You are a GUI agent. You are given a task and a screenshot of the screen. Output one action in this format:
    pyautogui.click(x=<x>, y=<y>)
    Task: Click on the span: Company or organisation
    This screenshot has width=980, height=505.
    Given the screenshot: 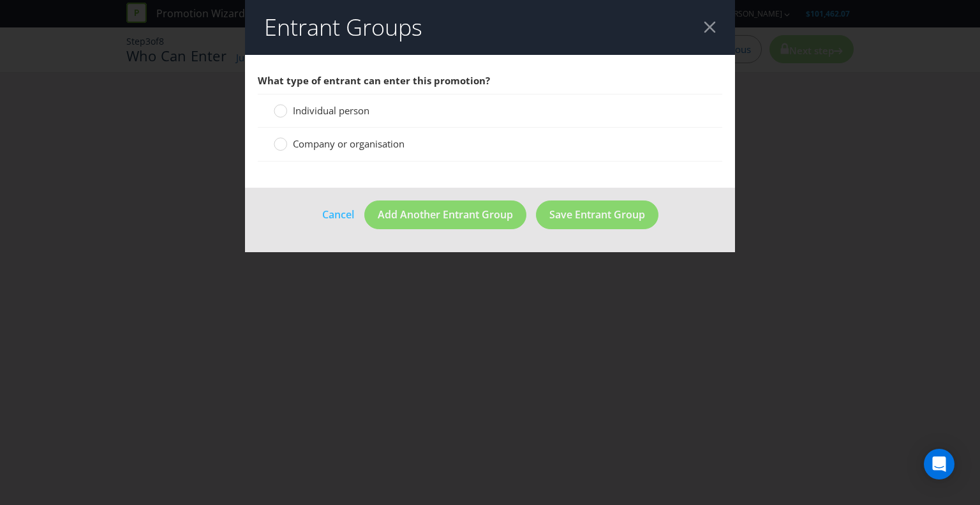 What is the action you would take?
    pyautogui.click(x=349, y=144)
    